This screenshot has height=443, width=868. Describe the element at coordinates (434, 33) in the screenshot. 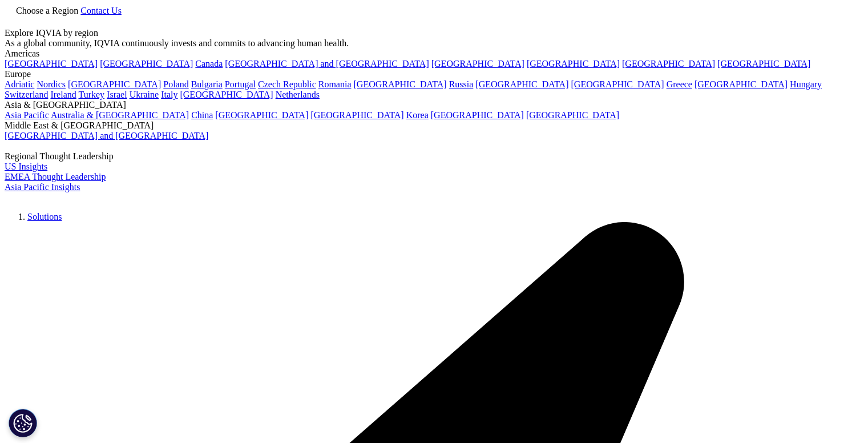

I see `div: Explore IQVIA by region` at that location.